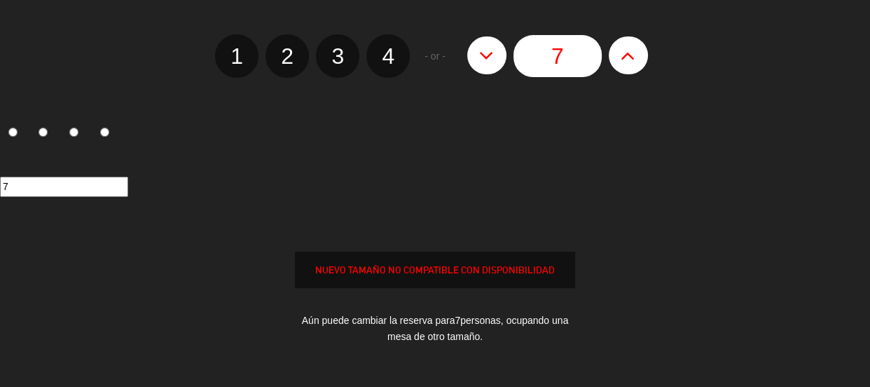  I want to click on input: 3, so click(74, 132).